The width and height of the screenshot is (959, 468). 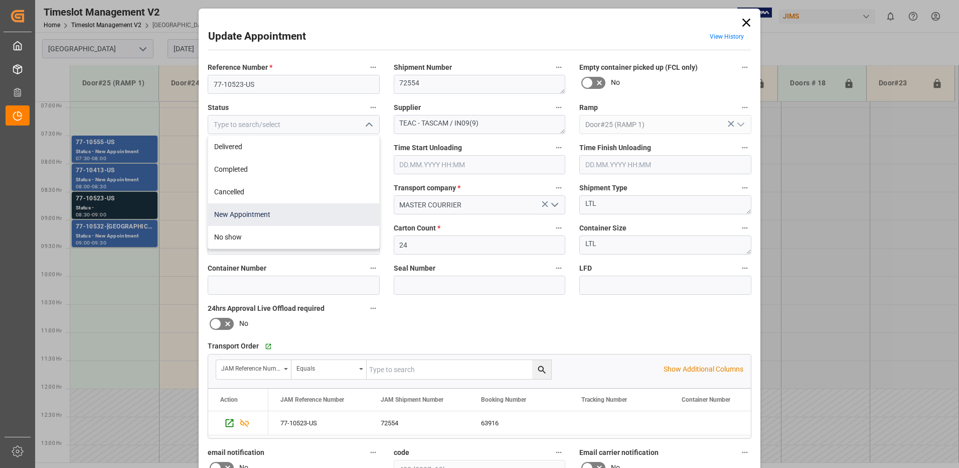 I want to click on span: Carton Count, so click(x=417, y=228).